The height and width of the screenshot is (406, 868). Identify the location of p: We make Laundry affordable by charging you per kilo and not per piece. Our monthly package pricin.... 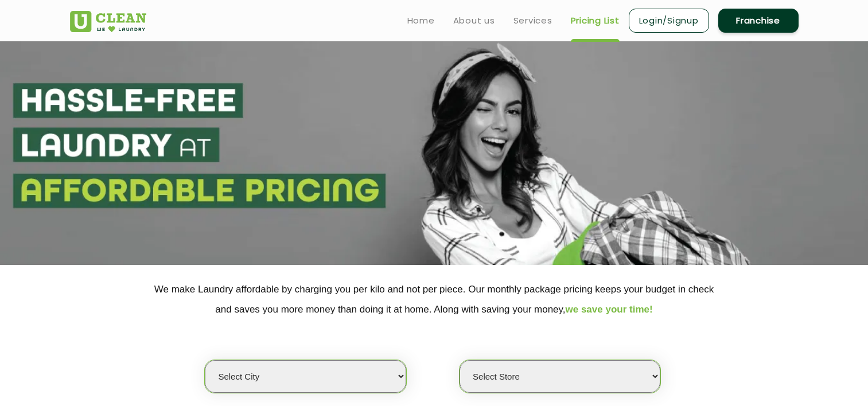
(434, 300).